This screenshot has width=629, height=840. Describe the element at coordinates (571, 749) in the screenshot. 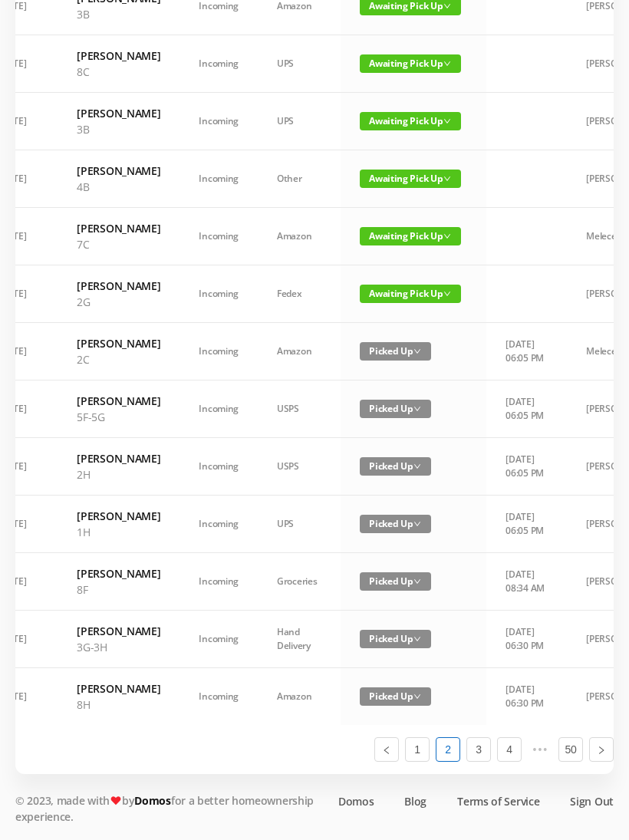

I see `li: 50` at that location.